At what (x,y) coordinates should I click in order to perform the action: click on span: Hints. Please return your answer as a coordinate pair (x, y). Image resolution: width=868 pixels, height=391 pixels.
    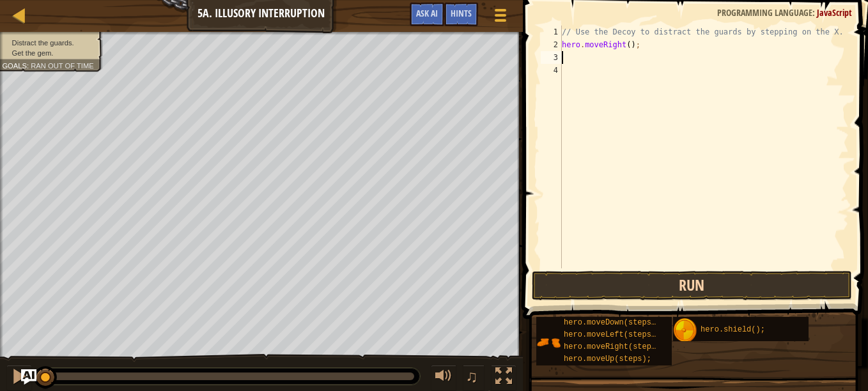
    Looking at the image, I should click on (461, 13).